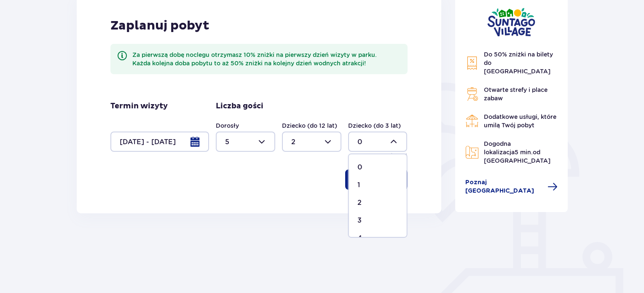 The width and height of the screenshot is (644, 293). I want to click on img: Suntago Village, so click(511, 22).